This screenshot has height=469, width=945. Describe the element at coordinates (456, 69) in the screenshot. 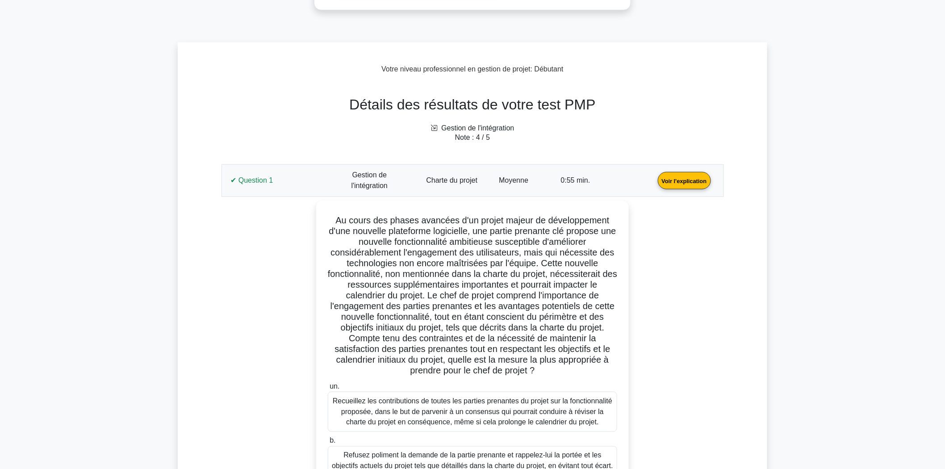

I see `font: Votre niveau professionnel en gestion de projet` at that location.